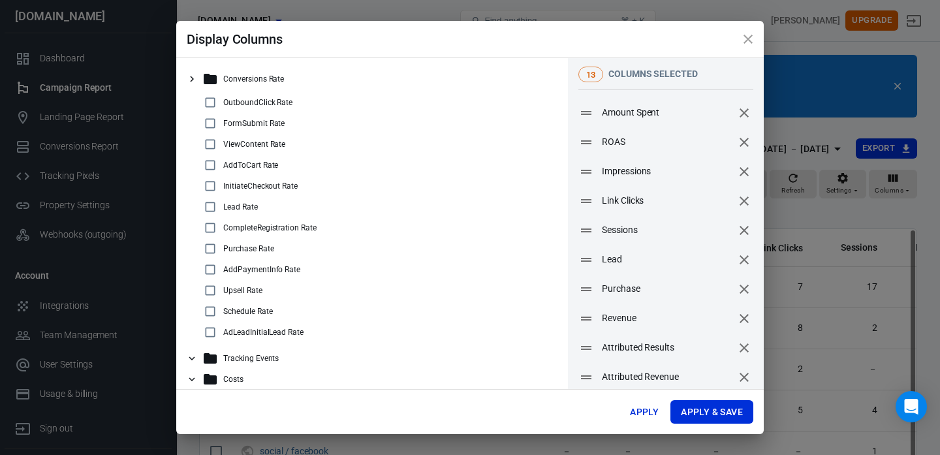 The width and height of the screenshot is (940, 455). I want to click on span: Lead, so click(667, 259).